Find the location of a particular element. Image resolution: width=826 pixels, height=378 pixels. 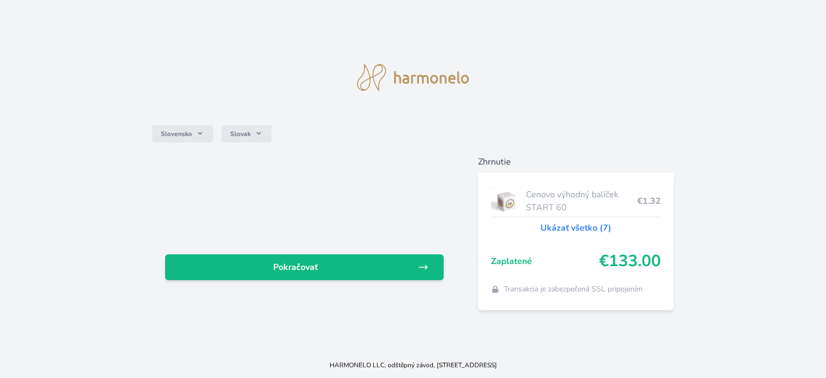

span: €133.00 is located at coordinates (630, 261).